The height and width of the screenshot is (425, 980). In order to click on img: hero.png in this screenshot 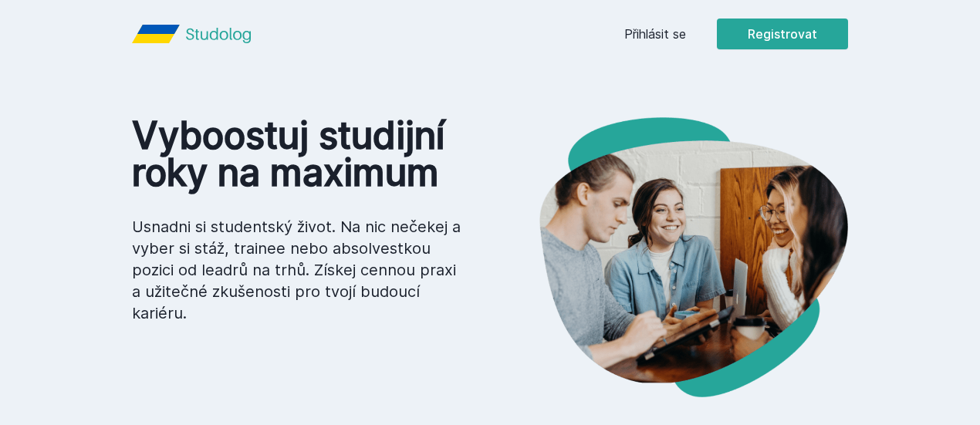, I will do `click(670, 257)`.